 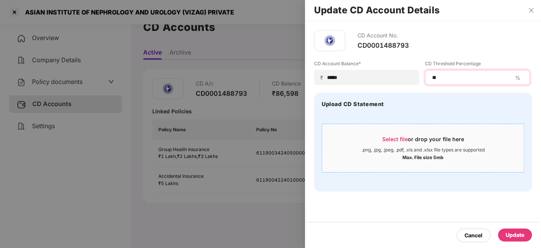 What do you see at coordinates (383, 35) in the screenshot?
I see `div: CD Account No.` at bounding box center [383, 35].